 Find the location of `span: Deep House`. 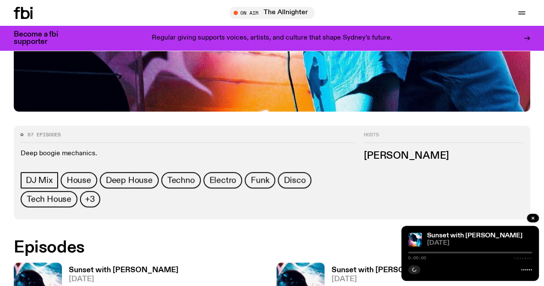

span: Deep House is located at coordinates (129, 180).